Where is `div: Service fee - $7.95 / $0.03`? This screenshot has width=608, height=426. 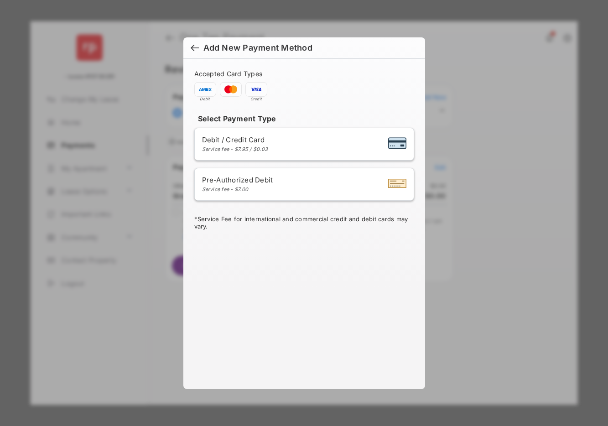
div: Service fee - $7.95 / $0.03 is located at coordinates (235, 149).